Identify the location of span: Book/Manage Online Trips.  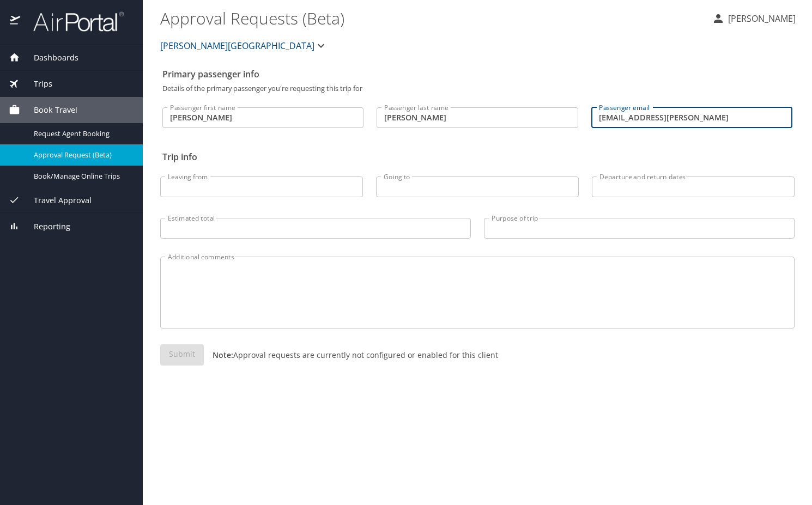
(81, 176).